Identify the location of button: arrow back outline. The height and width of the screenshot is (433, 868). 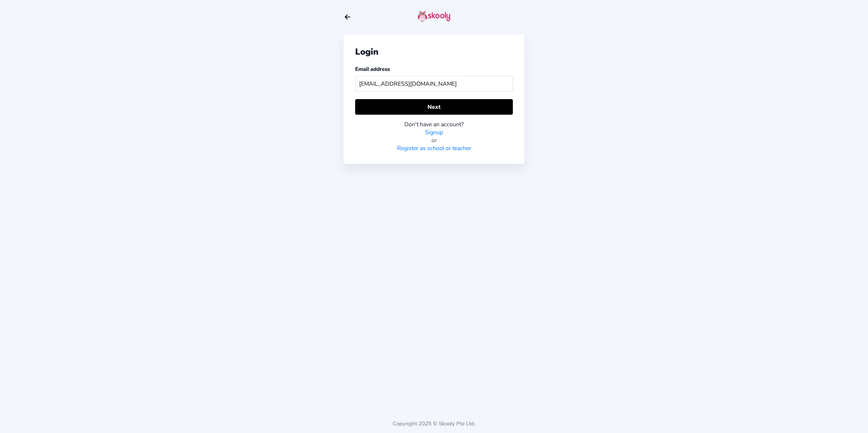
(348, 17).